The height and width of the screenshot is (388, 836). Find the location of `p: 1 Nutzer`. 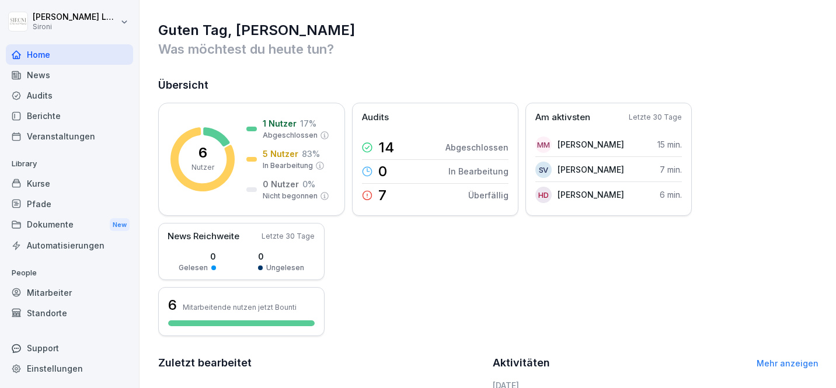

p: 1 Nutzer is located at coordinates (280, 123).